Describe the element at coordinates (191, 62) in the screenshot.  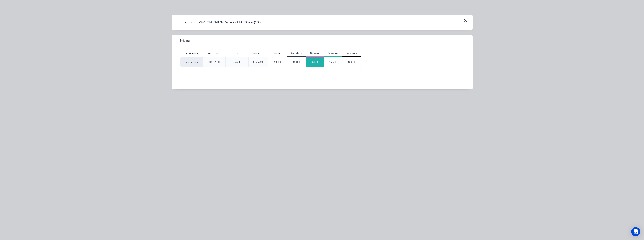
I see `div: factory_item` at that location.